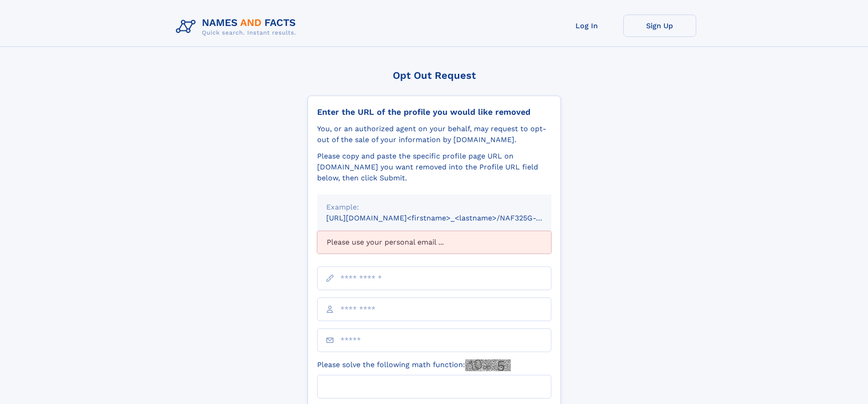 The width and height of the screenshot is (868, 404). I want to click on div: Opt Out Request, so click(434, 75).